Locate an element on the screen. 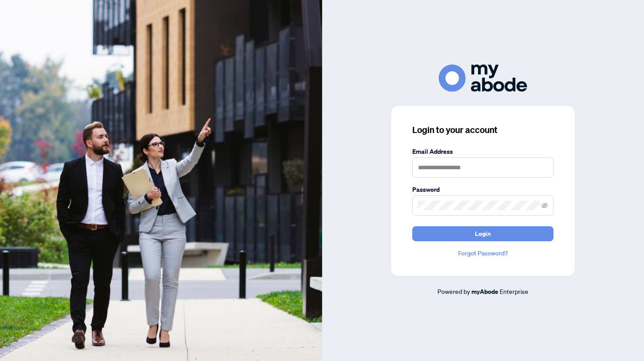  span: Enterprise is located at coordinates (514, 291).